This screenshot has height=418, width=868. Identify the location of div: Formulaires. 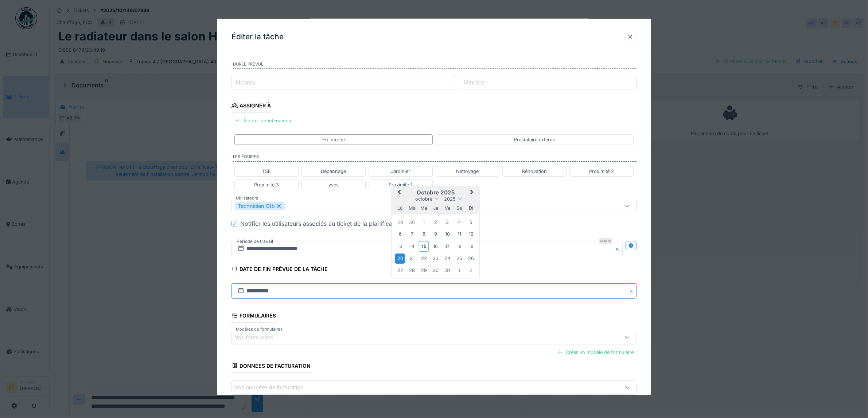
(254, 316).